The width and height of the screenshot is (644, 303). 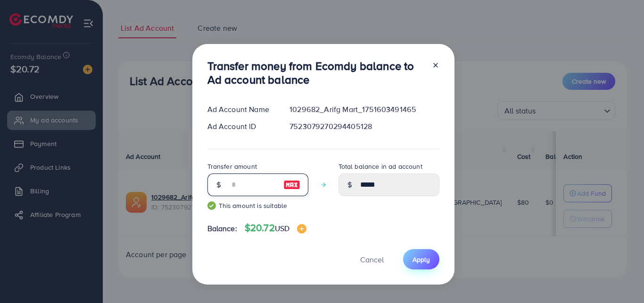 What do you see at coordinates (212, 205) in the screenshot?
I see `img: guide` at bounding box center [212, 205].